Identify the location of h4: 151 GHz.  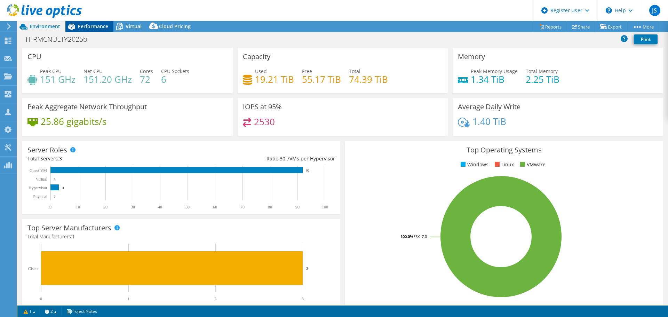
(58, 79).